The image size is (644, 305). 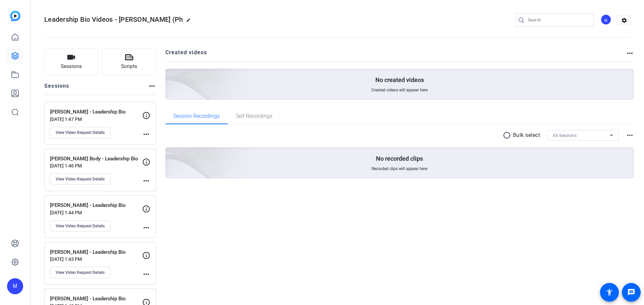 I want to click on mat-icon: message, so click(x=631, y=293).